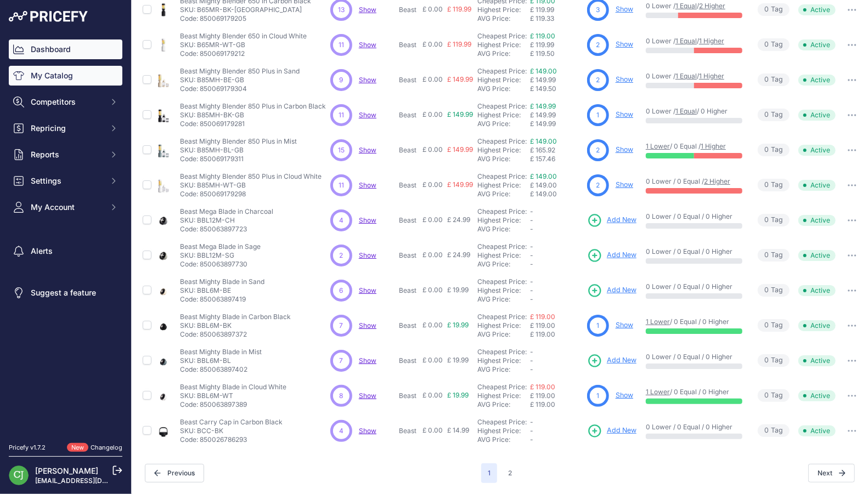  What do you see at coordinates (65, 128) in the screenshot?
I see `button: Repricing` at bounding box center [65, 128].